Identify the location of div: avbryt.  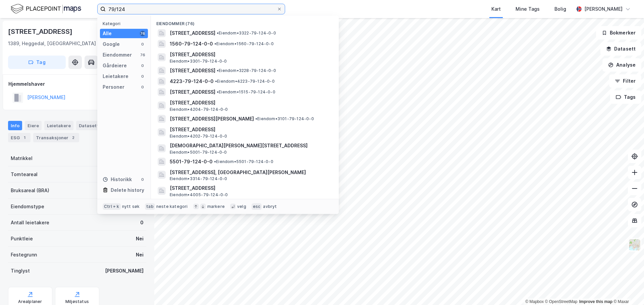
(270, 206).